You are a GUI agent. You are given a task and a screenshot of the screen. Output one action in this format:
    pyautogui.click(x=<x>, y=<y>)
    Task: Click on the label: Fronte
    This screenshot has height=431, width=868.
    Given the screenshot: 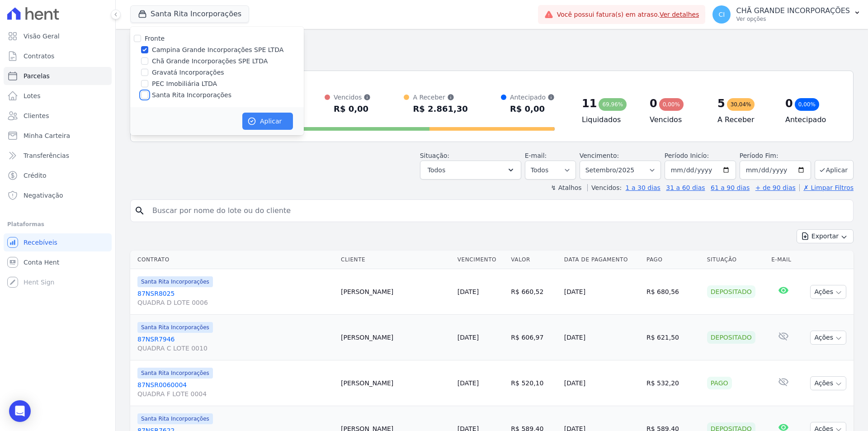 What is the action you would take?
    pyautogui.click(x=155, y=39)
    